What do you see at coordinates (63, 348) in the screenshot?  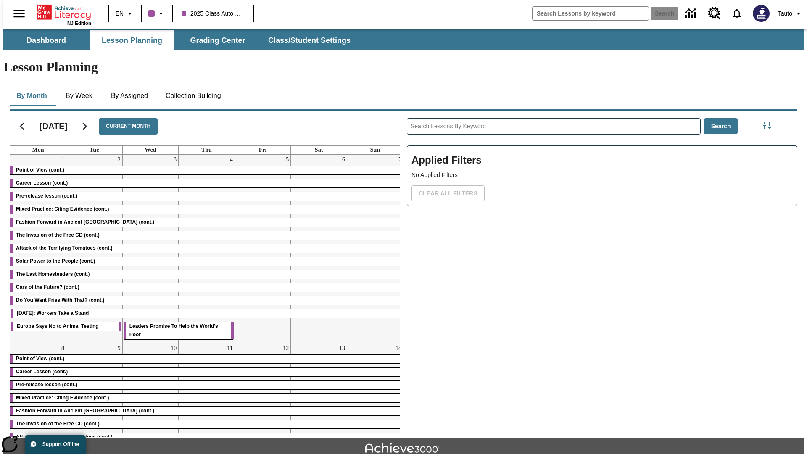 I see `a: September 8, 2025` at bounding box center [63, 348].